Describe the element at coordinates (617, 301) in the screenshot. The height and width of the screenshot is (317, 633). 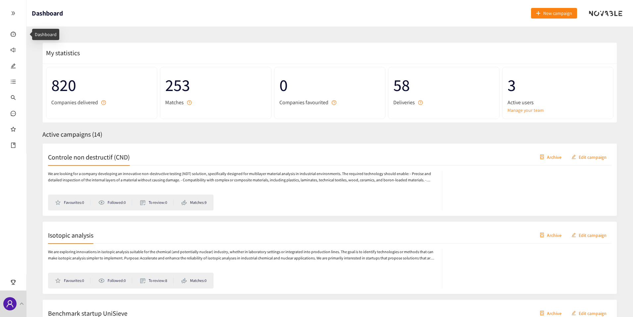
I see `div: Widget de chat` at that location.